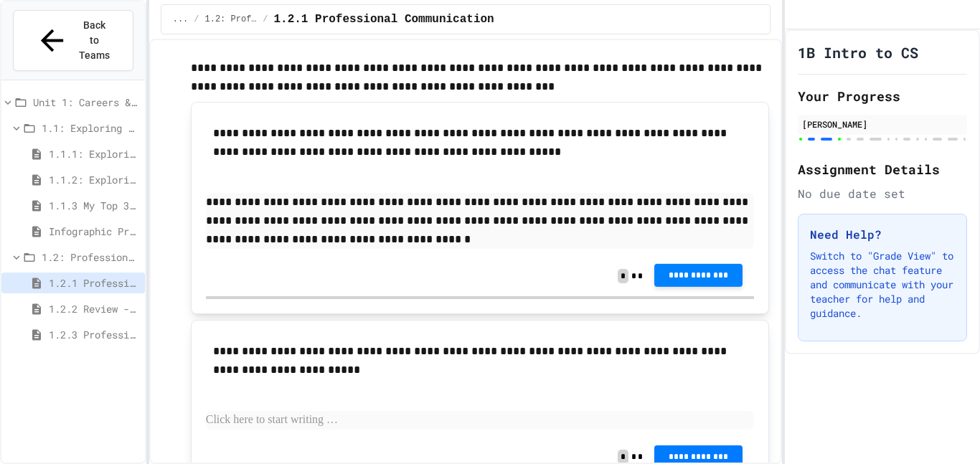 The image size is (980, 464). I want to click on span: 1.1.2: Exploring CS Careers - Review, so click(94, 179).